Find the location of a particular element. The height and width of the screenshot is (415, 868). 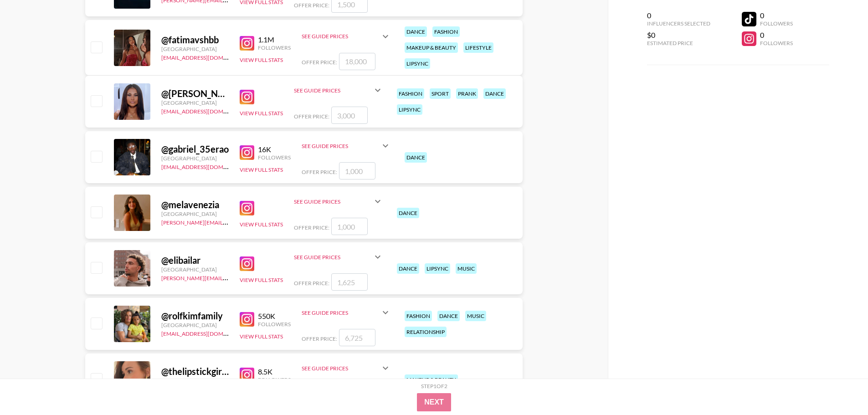

input: 1,625 is located at coordinates (349, 282).